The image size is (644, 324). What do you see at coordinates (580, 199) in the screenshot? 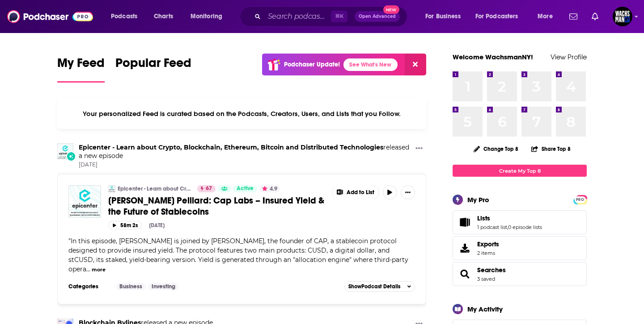
I see `a: PRO` at bounding box center [580, 199].